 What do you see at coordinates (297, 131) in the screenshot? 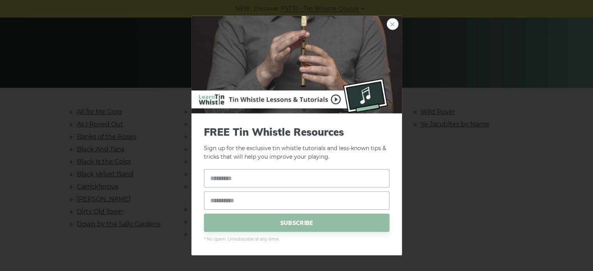
I see `span: FREE Tin Whistle Resources` at bounding box center [297, 131].